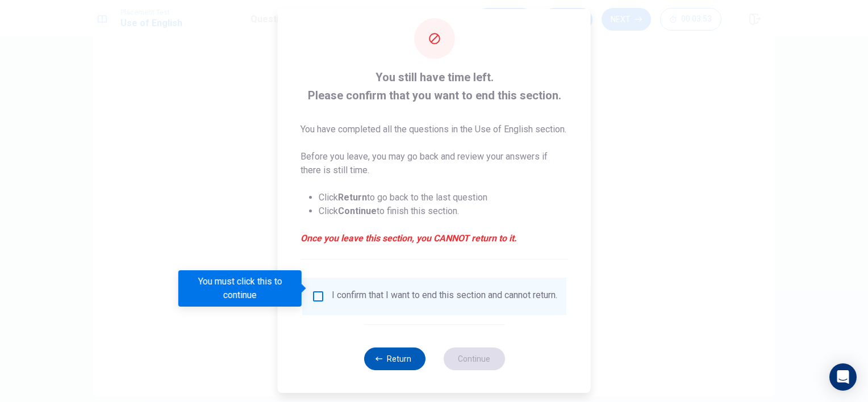 This screenshot has height=402, width=868. Describe the element at coordinates (434, 164) in the screenshot. I see `p: Before you leave, you may go back and review your answers if there is still time.` at that location.